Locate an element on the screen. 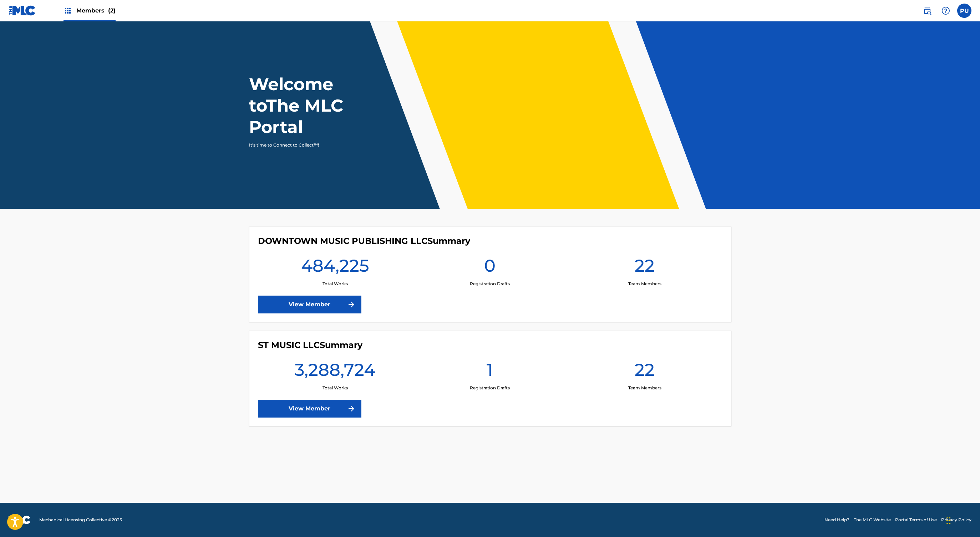  a: The MLC Website is located at coordinates (872, 520).